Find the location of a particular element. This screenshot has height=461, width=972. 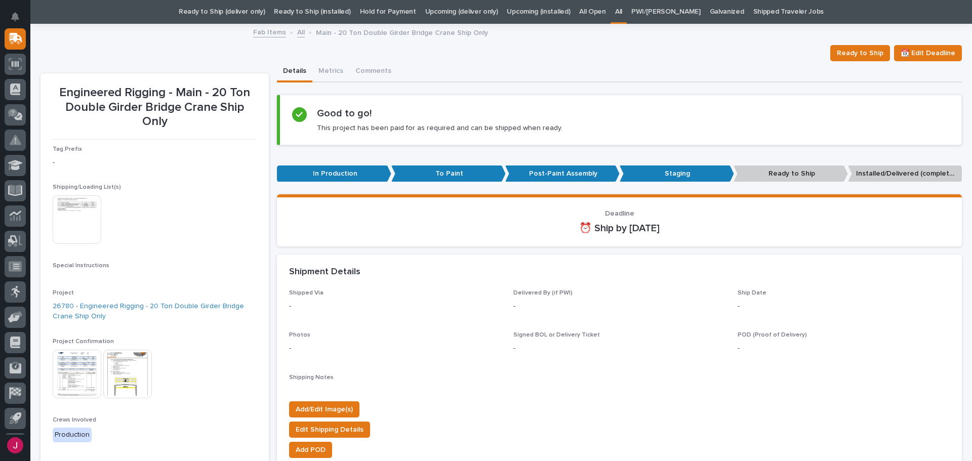

div: Notifications is located at coordinates (19, 20).